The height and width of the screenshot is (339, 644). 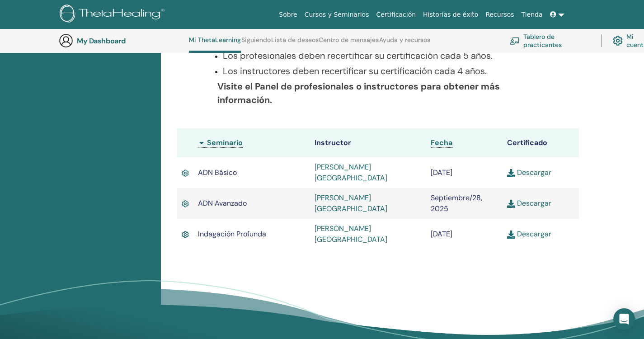 What do you see at coordinates (464, 204) in the screenshot?
I see `td: Septiembre/28, 2025` at bounding box center [464, 204].